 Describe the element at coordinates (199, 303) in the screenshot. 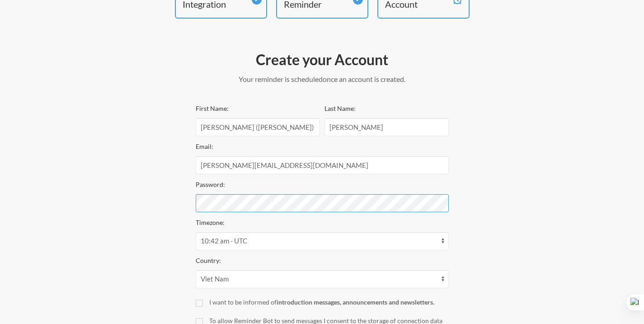

I see `input: I want to be informed ofintroduction messages, announcements and newsletters.` at that location.